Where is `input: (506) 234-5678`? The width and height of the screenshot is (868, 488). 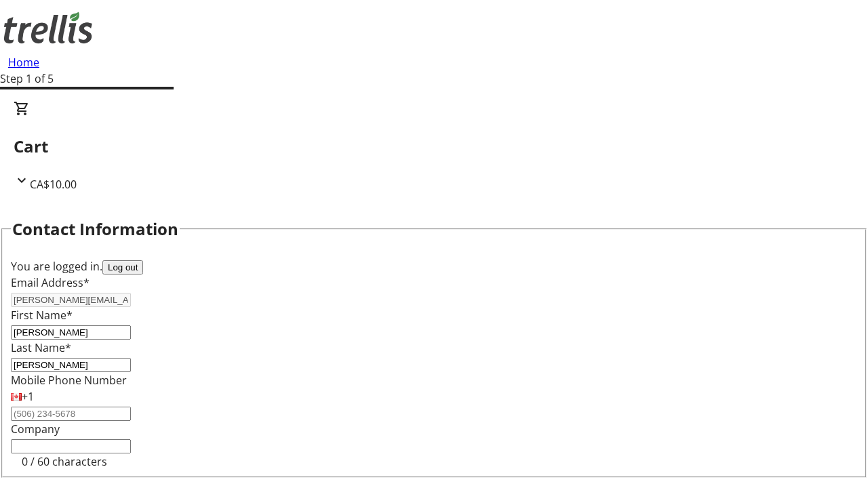 input: (506) 234-5678 is located at coordinates (70, 413).